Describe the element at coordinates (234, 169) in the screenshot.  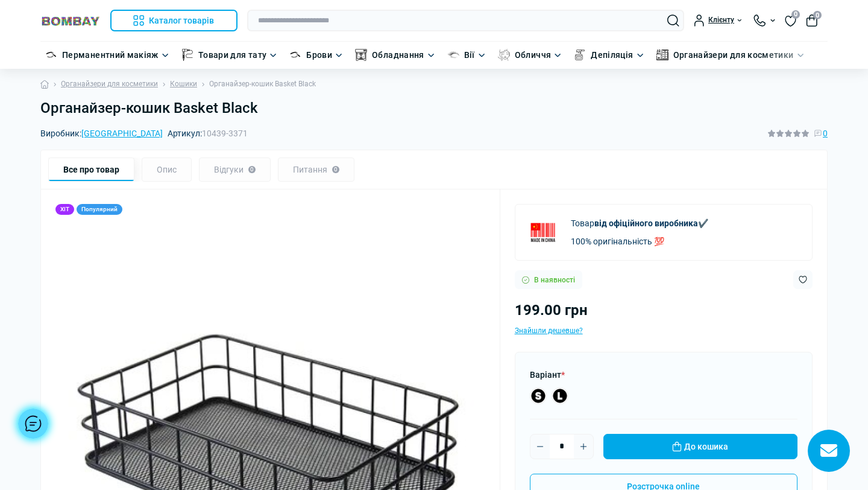
I see `div: Відгуки` at that location.